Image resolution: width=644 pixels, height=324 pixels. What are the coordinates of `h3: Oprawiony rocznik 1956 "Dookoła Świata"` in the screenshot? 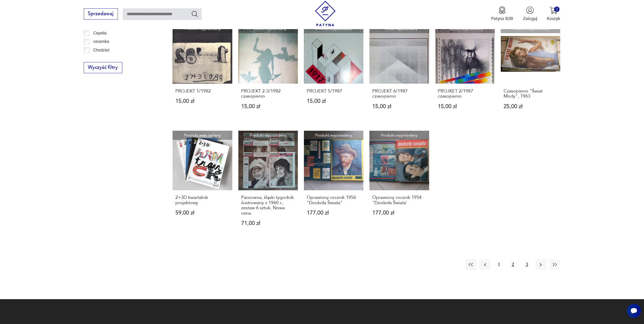 It's located at (334, 200).